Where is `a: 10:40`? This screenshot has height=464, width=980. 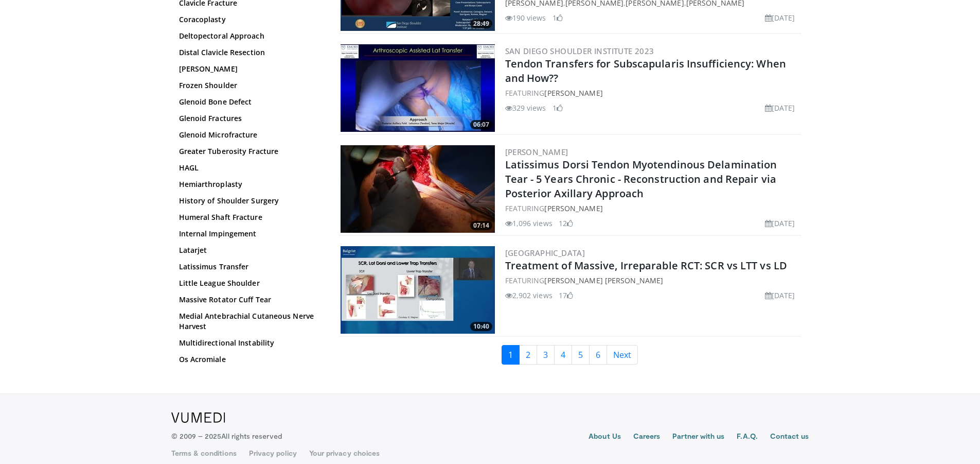
a: 10:40 is located at coordinates (418, 290).